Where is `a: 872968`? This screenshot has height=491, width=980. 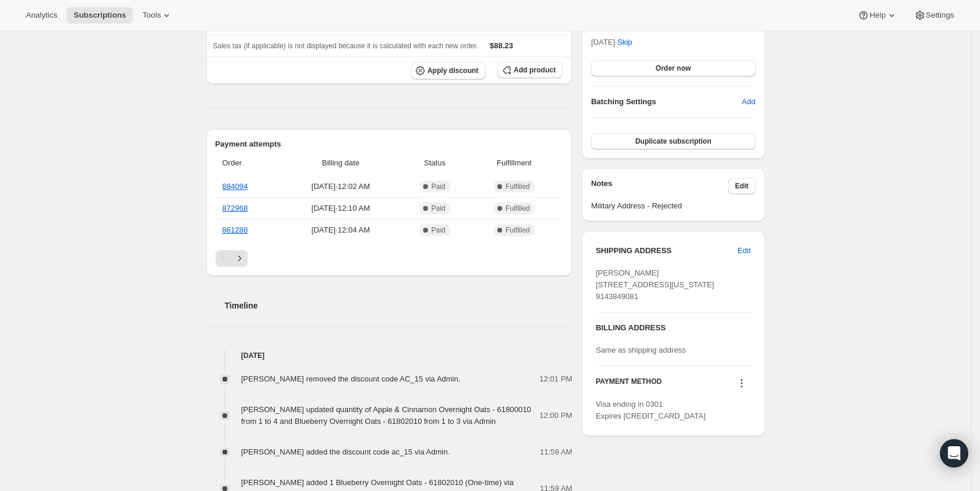 a: 872968 is located at coordinates (235, 208).